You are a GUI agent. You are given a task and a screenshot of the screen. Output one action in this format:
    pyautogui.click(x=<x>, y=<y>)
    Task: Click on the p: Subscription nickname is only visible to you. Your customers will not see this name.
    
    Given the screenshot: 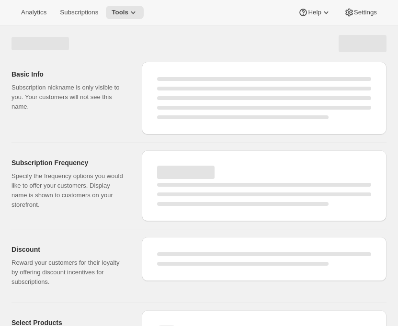 What is the action you would take?
    pyautogui.click(x=69, y=97)
    